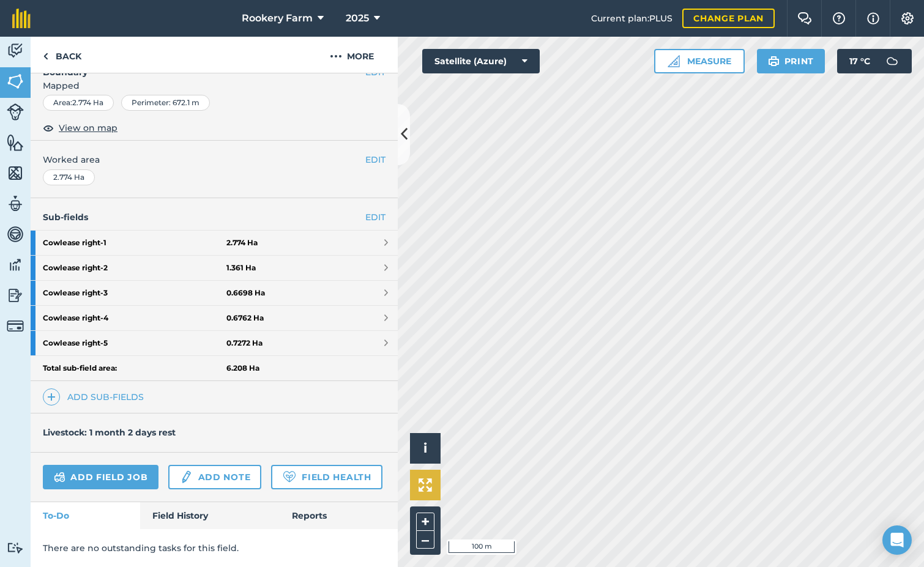  What do you see at coordinates (481, 61) in the screenshot?
I see `button: Satellite (Azure)` at bounding box center [481, 61].